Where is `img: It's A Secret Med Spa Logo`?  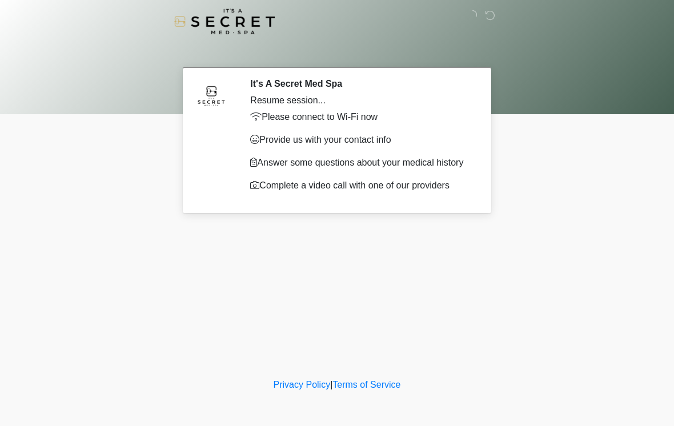 img: It's A Secret Med Spa Logo is located at coordinates (224, 21).